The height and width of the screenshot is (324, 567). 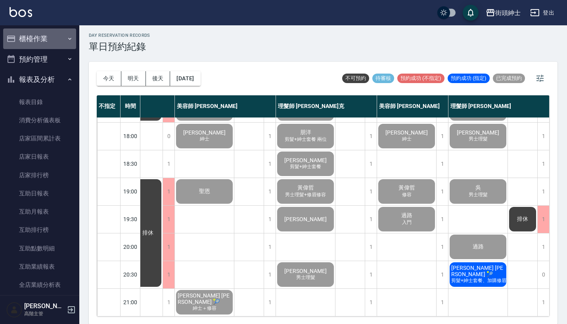 I want to click on span: 已完成預約, so click(x=508, y=78).